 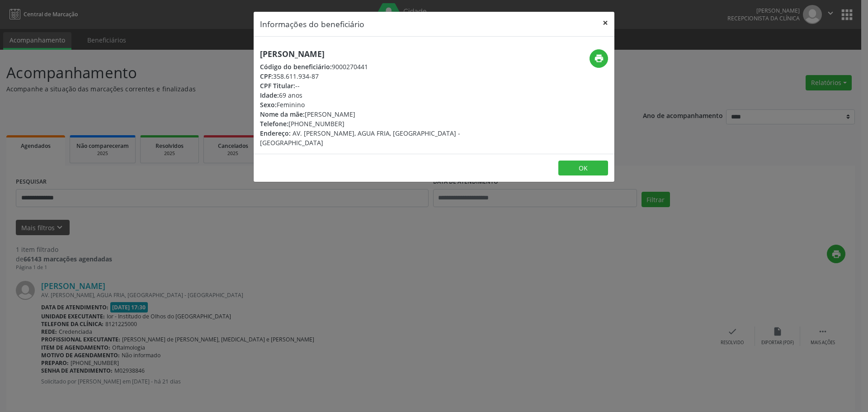 I want to click on span: Idade:, so click(x=269, y=95).